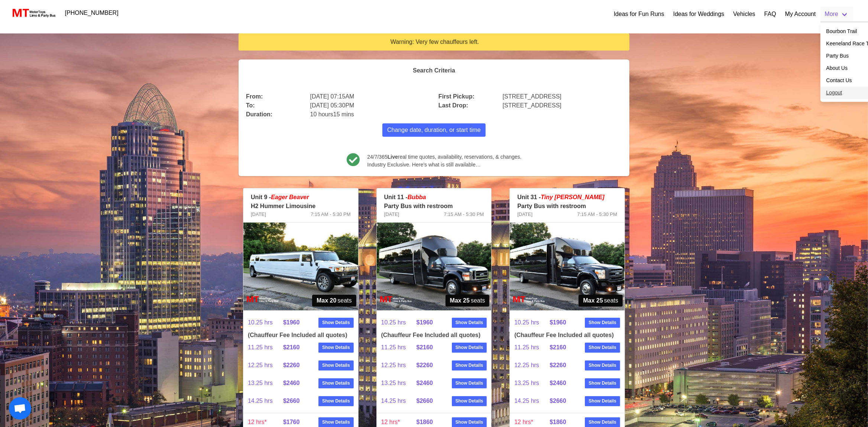 This screenshot has width=868, height=427. What do you see at coordinates (838, 56) in the screenshot?
I see `a: Party Bus` at bounding box center [838, 56].